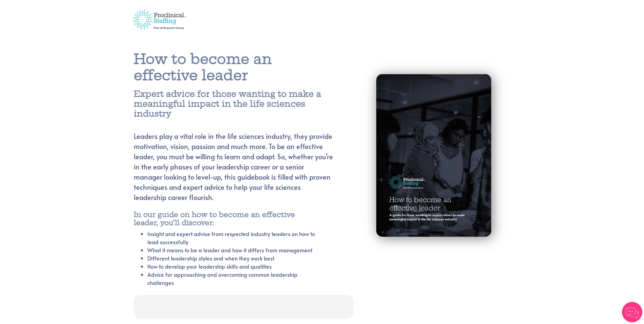 This screenshot has height=324, width=644. What do you see at coordinates (232, 258) in the screenshot?
I see `li: Different leadership styles and when they work best` at bounding box center [232, 258].